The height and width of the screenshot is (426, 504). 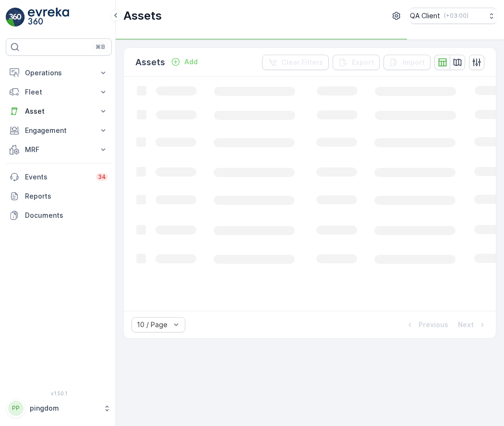 I want to click on span: v 1.50.1, so click(x=59, y=393).